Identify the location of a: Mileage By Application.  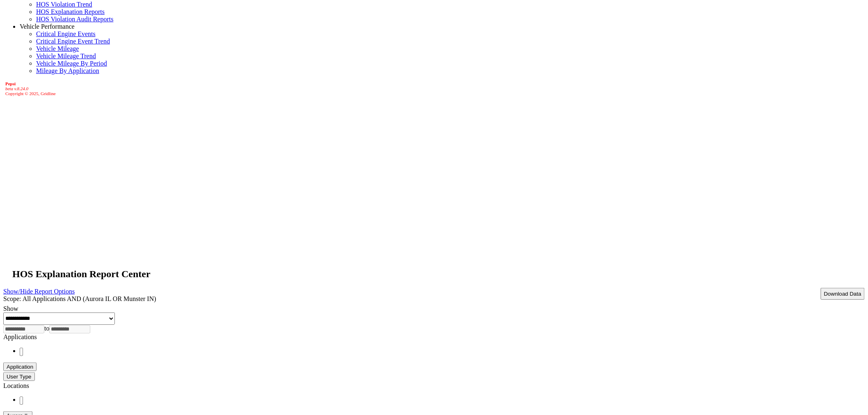
(68, 70).